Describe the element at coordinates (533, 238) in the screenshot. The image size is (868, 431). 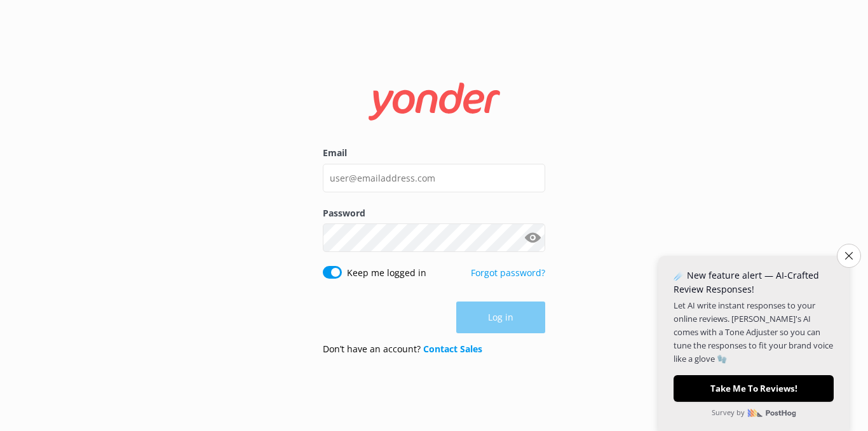
I see `button: Show password` at that location.